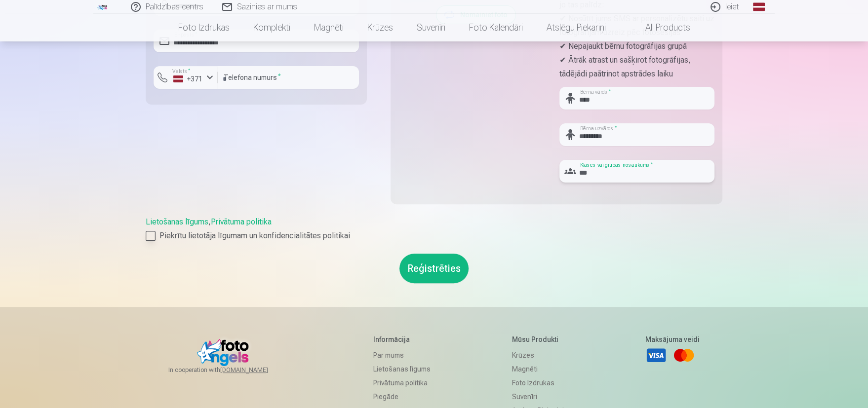  I want to click on span: In cooperation with, so click(230, 370).